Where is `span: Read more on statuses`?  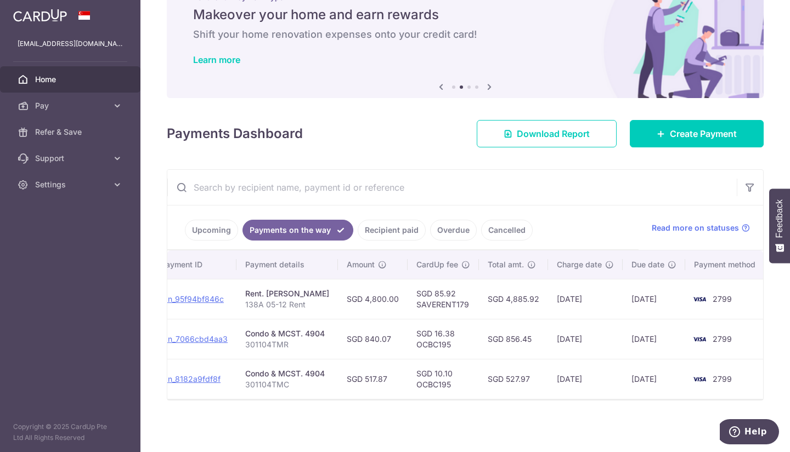 span: Read more on statuses is located at coordinates (695, 228).